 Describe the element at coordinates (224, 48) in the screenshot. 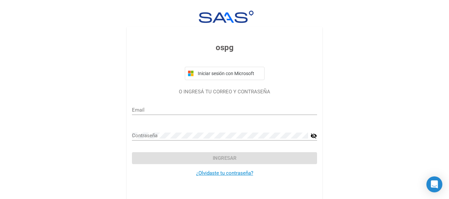

I see `h3: ospg` at that location.